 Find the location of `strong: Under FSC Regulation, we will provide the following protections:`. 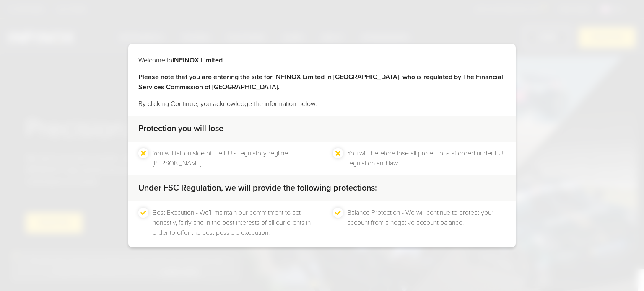

strong: Under FSC Regulation, we will provide the following protections: is located at coordinates (257, 188).